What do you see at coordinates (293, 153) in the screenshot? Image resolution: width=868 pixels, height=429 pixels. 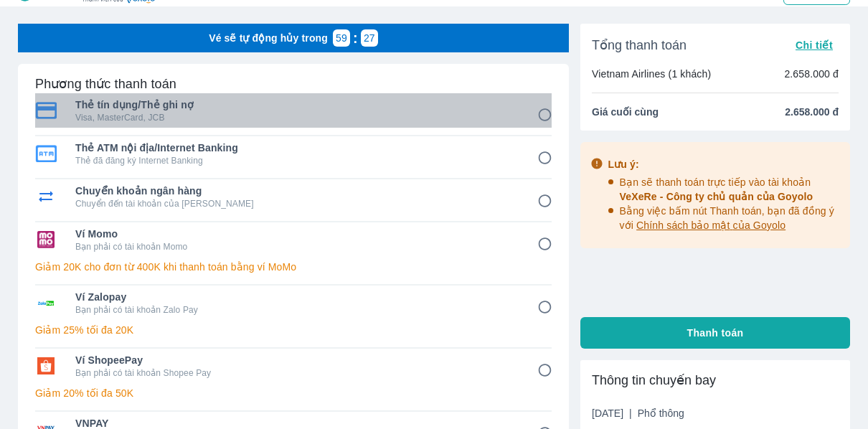 I see `div: Thẻ ATM nội địa/Internet BankingThẻ ATM nội địa/Internet BankingThẻ đã đăng ký Internet Banking` at bounding box center [293, 153].